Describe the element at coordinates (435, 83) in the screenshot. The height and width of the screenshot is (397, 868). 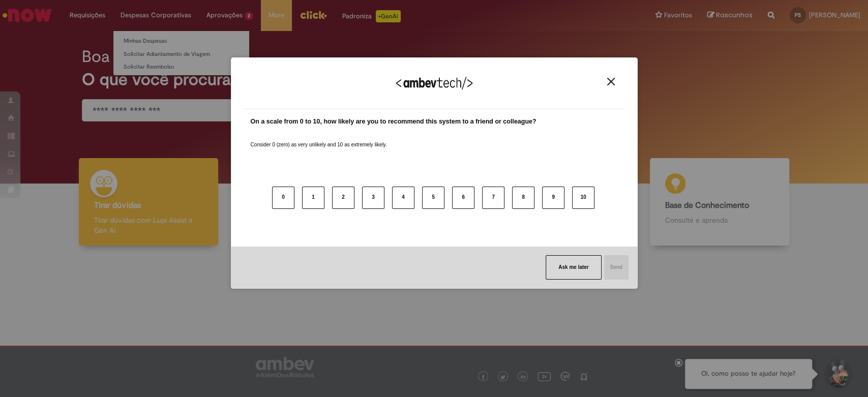
I see `img: Logo Ambevtech` at that location.